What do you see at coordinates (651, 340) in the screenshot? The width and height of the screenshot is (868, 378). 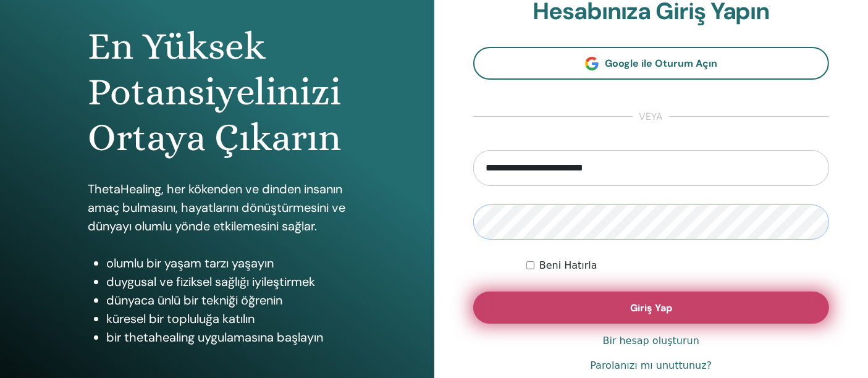 I see `font: Bir hesap oluşturun` at bounding box center [651, 340].